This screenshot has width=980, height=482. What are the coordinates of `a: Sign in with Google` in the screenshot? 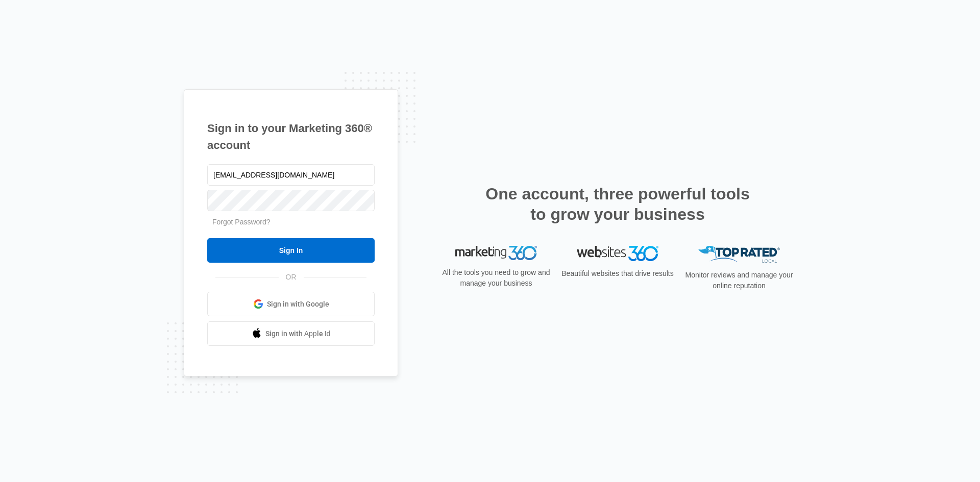 It's located at (291, 304).